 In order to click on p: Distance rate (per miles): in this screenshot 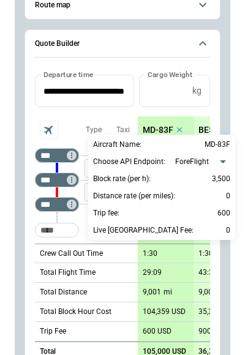, I will do `click(134, 196)`.